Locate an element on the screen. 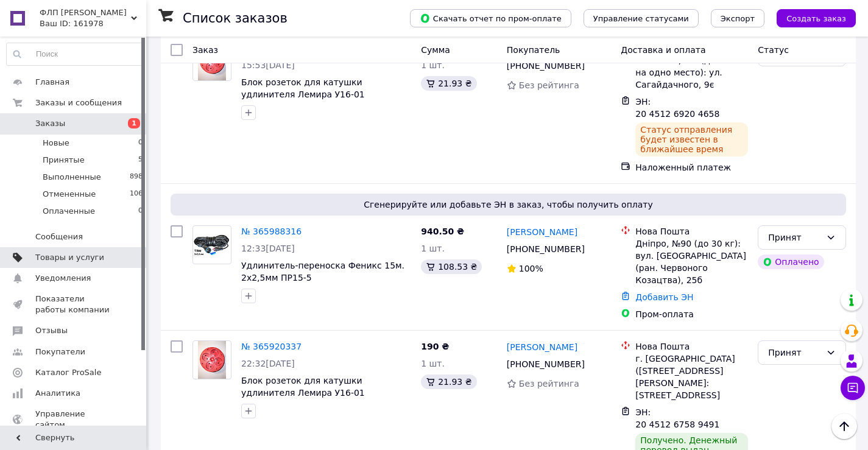  span: 5 is located at coordinates (140, 160).